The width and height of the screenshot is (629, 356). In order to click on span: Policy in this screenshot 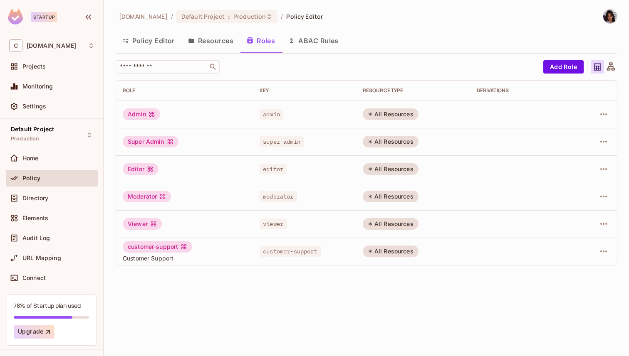, I will do `click(31, 178)`.